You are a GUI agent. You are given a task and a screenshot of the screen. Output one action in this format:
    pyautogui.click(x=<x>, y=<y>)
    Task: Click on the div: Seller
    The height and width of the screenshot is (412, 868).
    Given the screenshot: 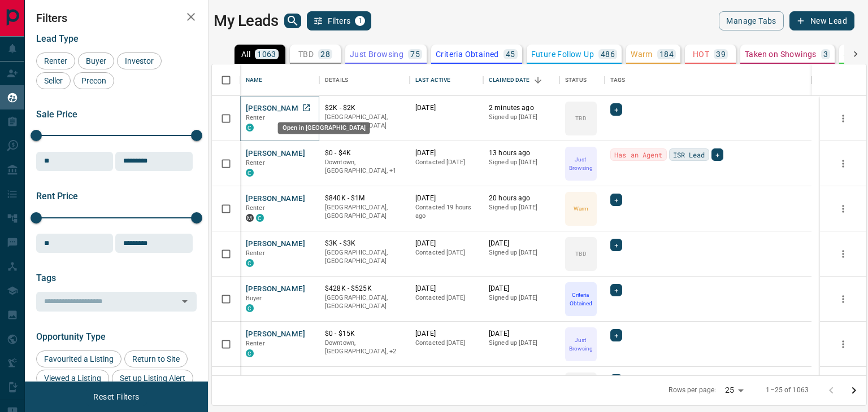 What is the action you would take?
    pyautogui.click(x=53, y=81)
    